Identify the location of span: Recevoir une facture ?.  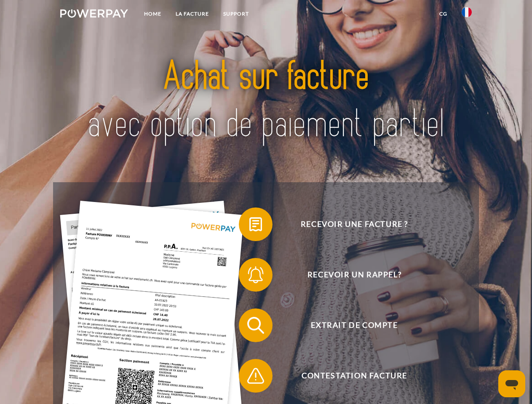
(354, 224).